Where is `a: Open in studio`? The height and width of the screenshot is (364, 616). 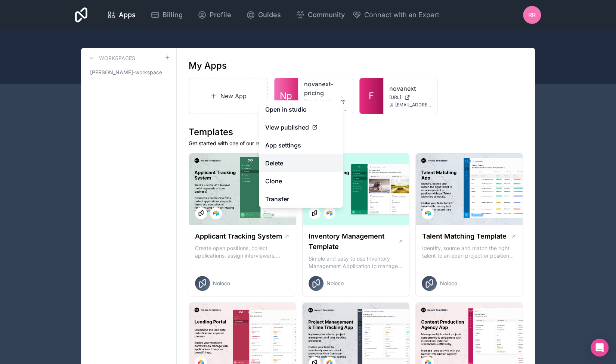 a: Open in studio is located at coordinates (301, 109).